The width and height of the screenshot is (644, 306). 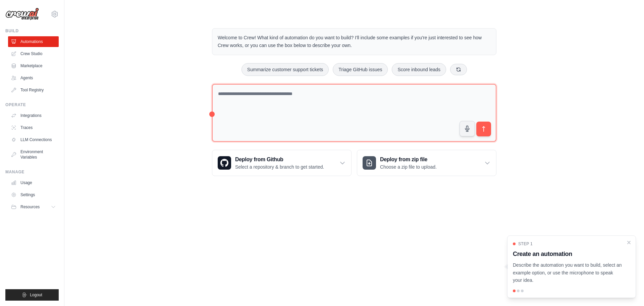 What do you see at coordinates (32, 295) in the screenshot?
I see `button: Logout` at bounding box center [32, 295].